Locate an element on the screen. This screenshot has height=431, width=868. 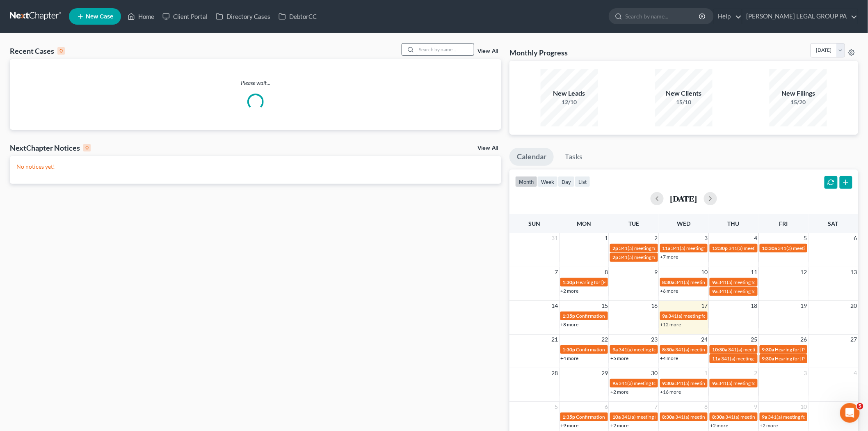
span: 12:30p is located at coordinates (720, 248).